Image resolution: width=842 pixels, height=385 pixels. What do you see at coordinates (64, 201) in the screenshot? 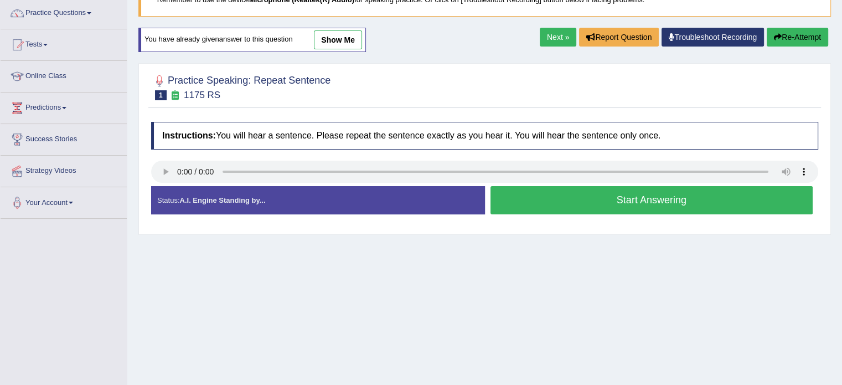
I see `a: Your Account` at bounding box center [64, 201].